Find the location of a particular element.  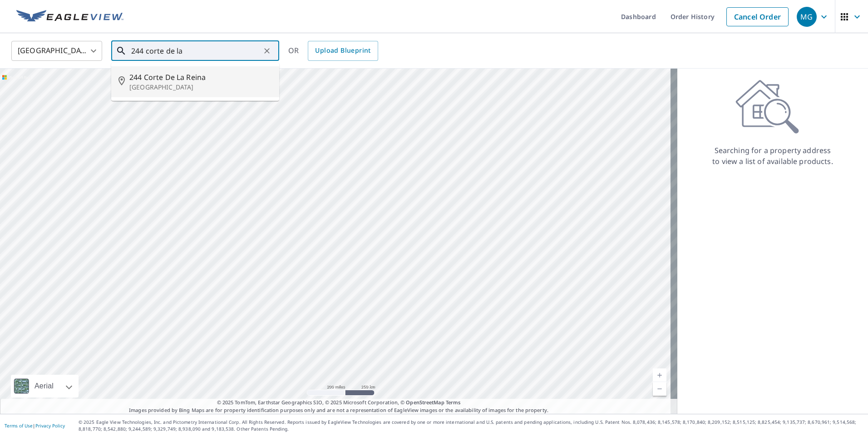

span: Upload Blueprint is located at coordinates (343, 50).